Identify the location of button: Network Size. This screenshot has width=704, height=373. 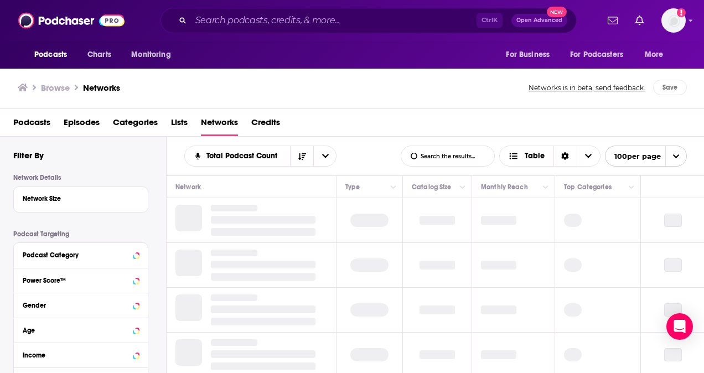
(81, 198).